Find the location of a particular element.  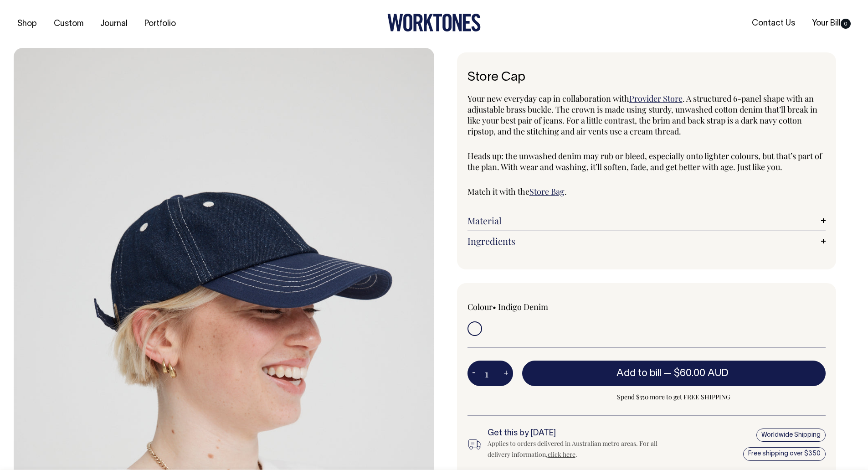

span: Match it with the . is located at coordinates (517, 192).